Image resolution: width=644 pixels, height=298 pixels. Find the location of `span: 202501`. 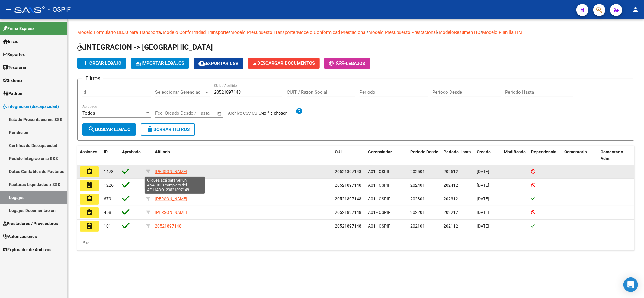

span: 202501 is located at coordinates (418, 172).